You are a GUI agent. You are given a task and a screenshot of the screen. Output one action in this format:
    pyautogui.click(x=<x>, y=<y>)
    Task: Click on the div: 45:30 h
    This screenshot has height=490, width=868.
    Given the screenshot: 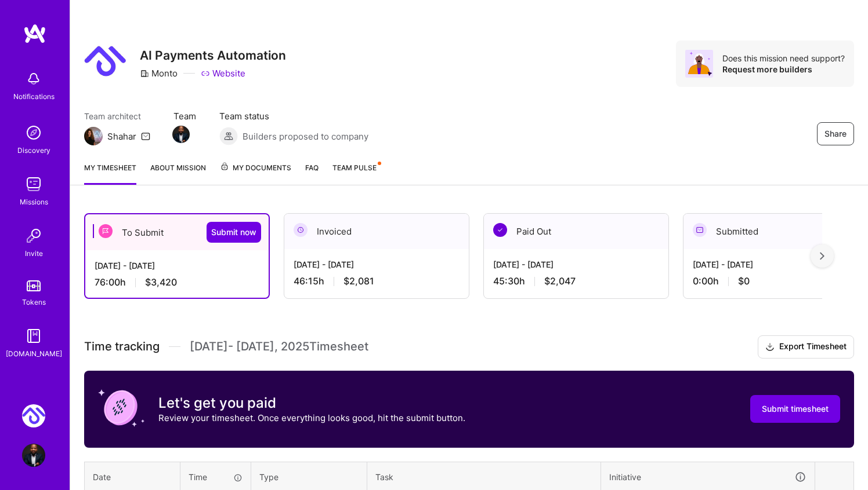 What is the action you would take?
    pyautogui.click(x=576, y=281)
    